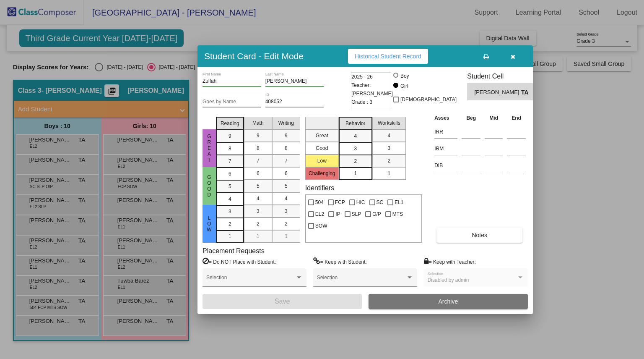 This screenshot has width=644, height=359. I want to click on span: Historical Student Record, so click(388, 56).